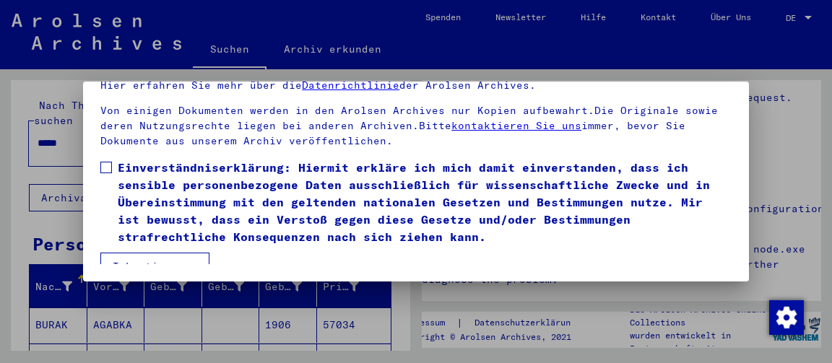  I want to click on p: Hier erfahren Sie mehr über die der Arolsen Archives., so click(416, 85).